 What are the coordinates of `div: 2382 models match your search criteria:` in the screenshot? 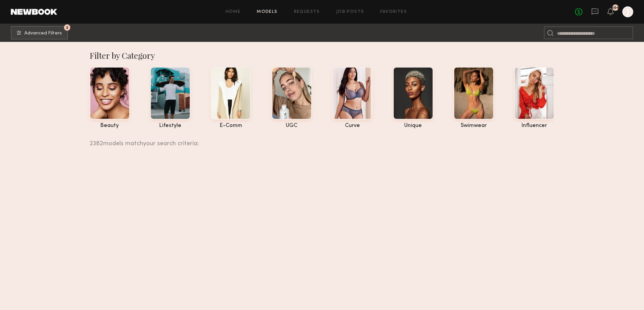 It's located at (319, 140).